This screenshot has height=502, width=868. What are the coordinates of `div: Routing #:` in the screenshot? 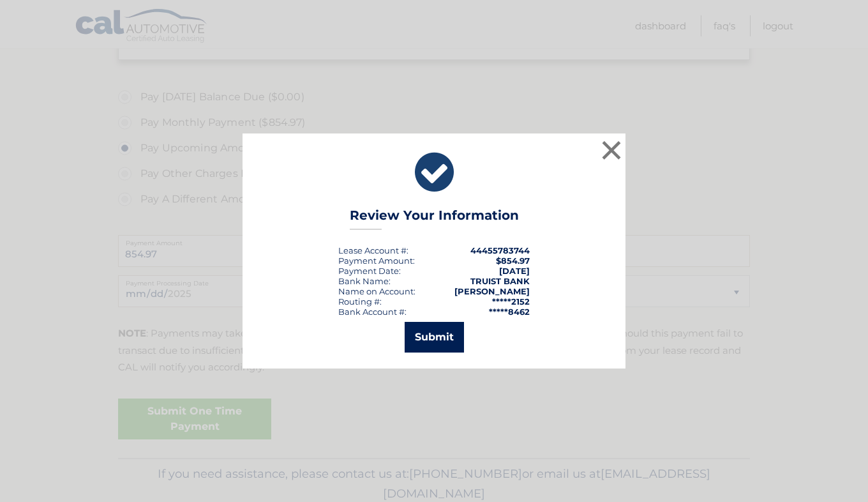 It's located at (360, 301).